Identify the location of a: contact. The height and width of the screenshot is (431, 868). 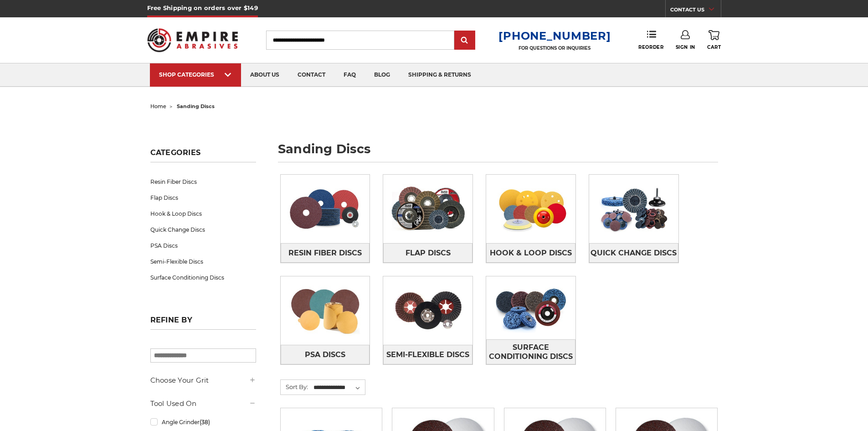
(311, 75).